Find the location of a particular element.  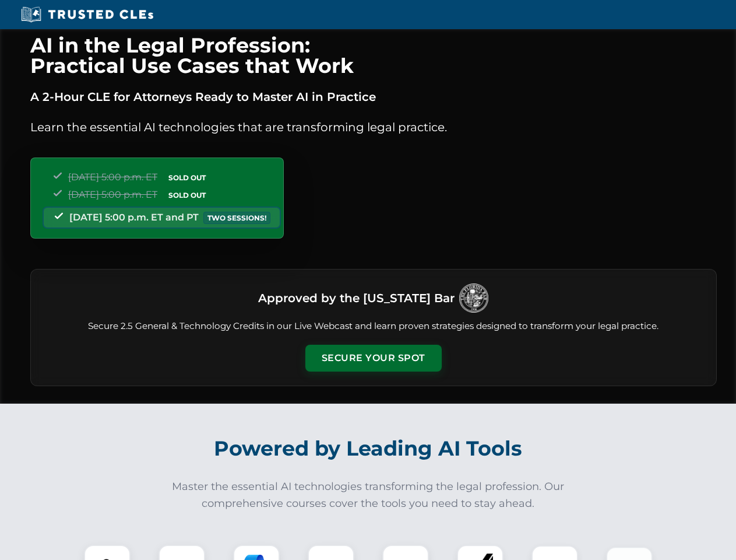

p: Secure 2.5 General & Technology Credits in our Live Webcast and learn proven strategies designed ... is located at coordinates (374, 326).